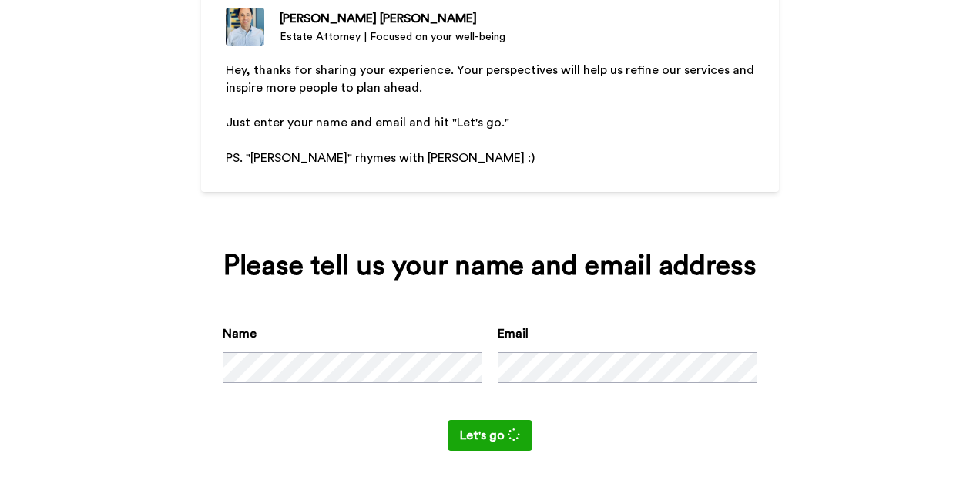  Describe the element at coordinates (368, 123) in the screenshot. I see `span: Just enter your name and email and hit "Let's go."` at that location.